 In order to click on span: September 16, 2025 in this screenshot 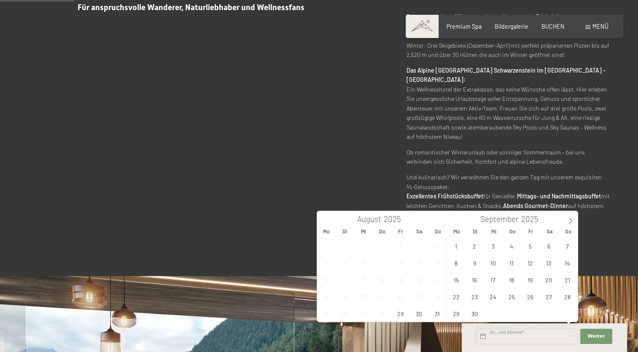, I will do `click(475, 279)`.